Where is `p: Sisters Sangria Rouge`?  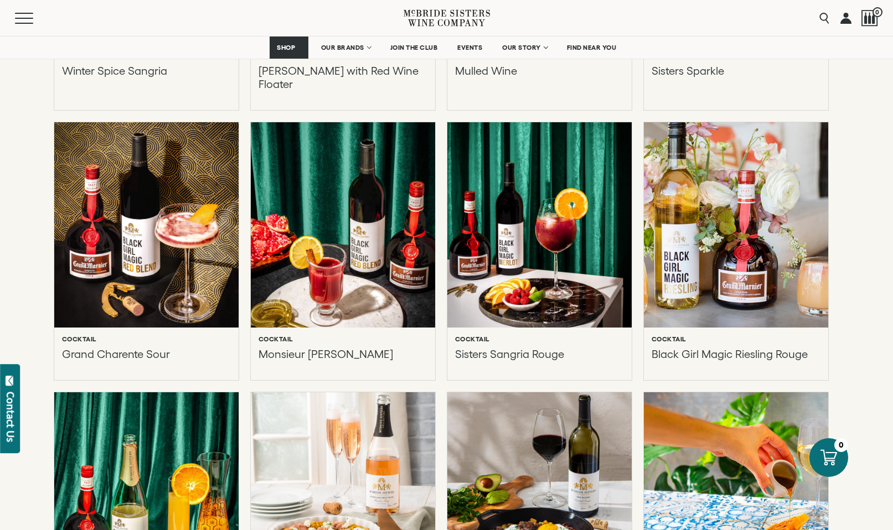
p: Sisters Sangria Rouge is located at coordinates (509, 354).